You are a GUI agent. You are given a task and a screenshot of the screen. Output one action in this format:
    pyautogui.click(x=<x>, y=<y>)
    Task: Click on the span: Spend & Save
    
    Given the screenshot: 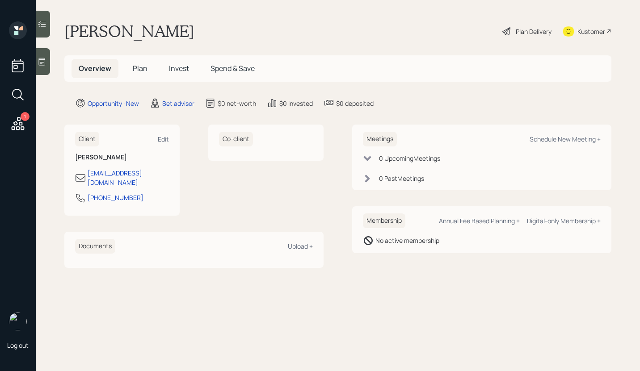 What is the action you would take?
    pyautogui.click(x=232, y=68)
    